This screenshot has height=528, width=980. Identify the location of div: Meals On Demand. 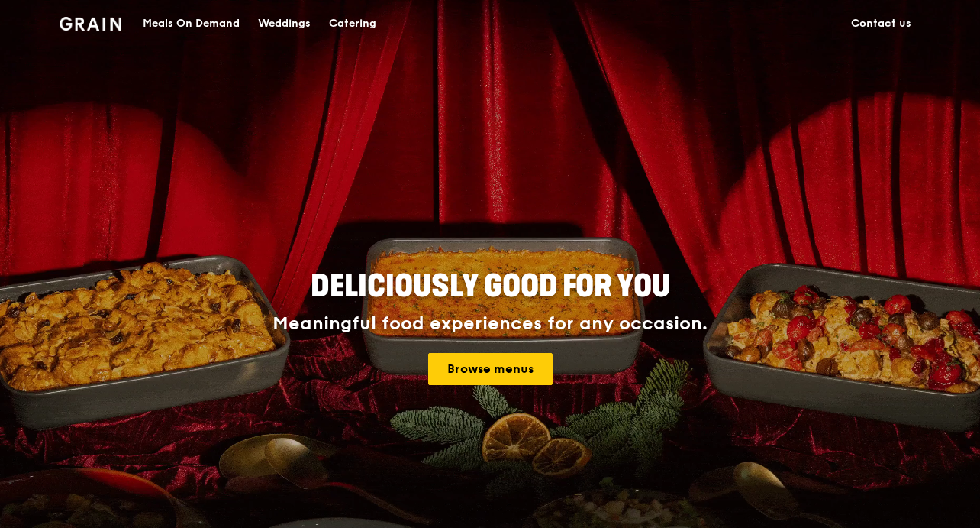
(191, 24).